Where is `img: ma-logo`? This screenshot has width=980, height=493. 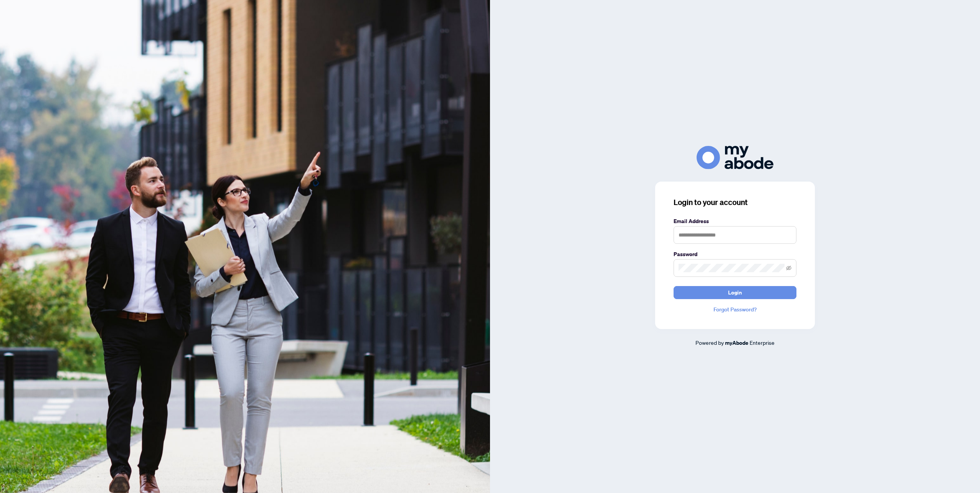 img: ma-logo is located at coordinates (735, 157).